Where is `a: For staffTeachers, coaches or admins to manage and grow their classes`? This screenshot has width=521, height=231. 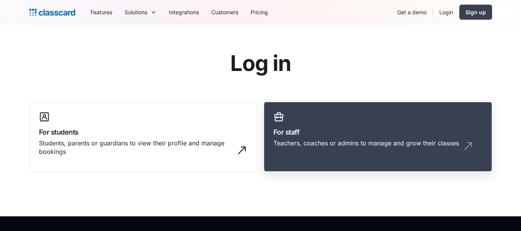
a: For staffTeachers, coaches or admins to manage and grow their classes is located at coordinates (378, 137).